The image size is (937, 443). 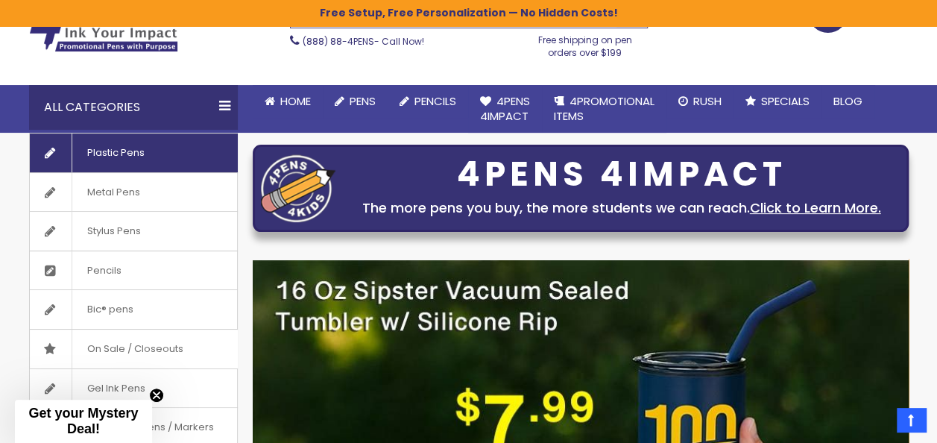 I want to click on span: Rush, so click(x=707, y=101).